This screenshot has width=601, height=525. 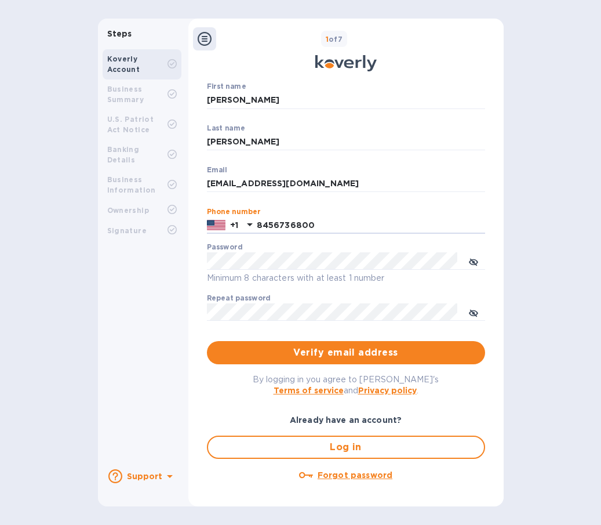 What do you see at coordinates (126, 94) in the screenshot?
I see `b: Business Summary` at bounding box center [126, 94].